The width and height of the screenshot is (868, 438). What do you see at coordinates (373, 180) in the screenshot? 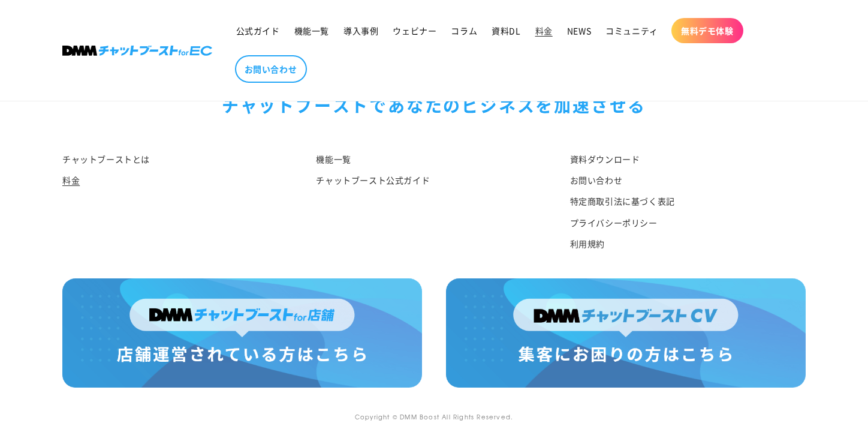
I see `a: チャットブースト公式ガイド` at bounding box center [373, 180].